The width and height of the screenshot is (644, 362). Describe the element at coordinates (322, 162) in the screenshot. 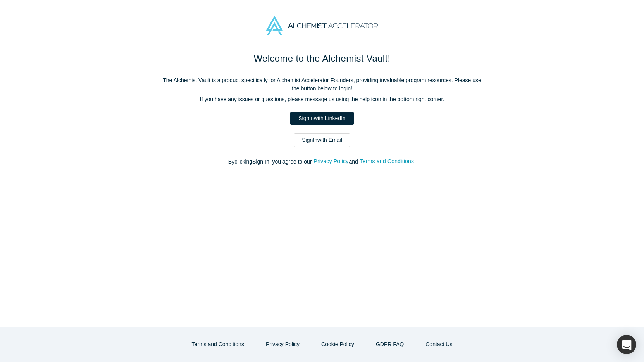

I see `p: By clicking Sign In , you agree to our and .` at that location.